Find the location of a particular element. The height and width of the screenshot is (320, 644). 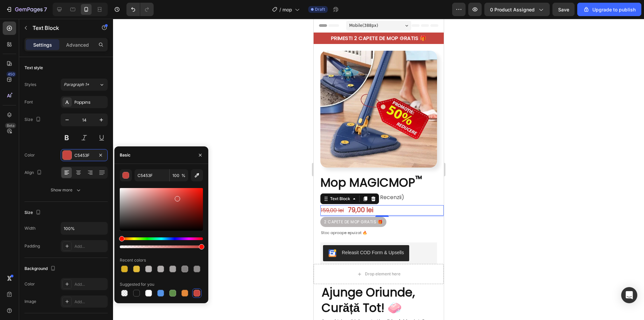

div: Text Block is located at coordinates (26, 180).